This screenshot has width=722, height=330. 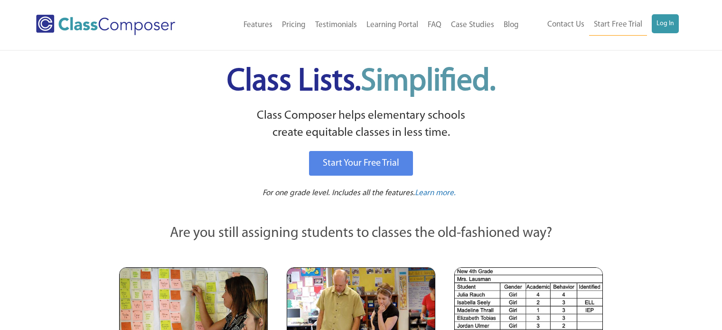 I want to click on span: Start Your Free Trial, so click(x=361, y=163).